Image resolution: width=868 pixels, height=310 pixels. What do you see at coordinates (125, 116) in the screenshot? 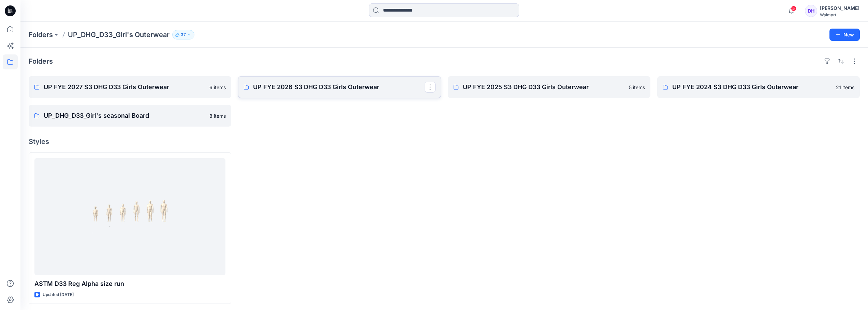
I see `p: UP_DHG_D33_Girl's seasonal Board` at bounding box center [125, 116].